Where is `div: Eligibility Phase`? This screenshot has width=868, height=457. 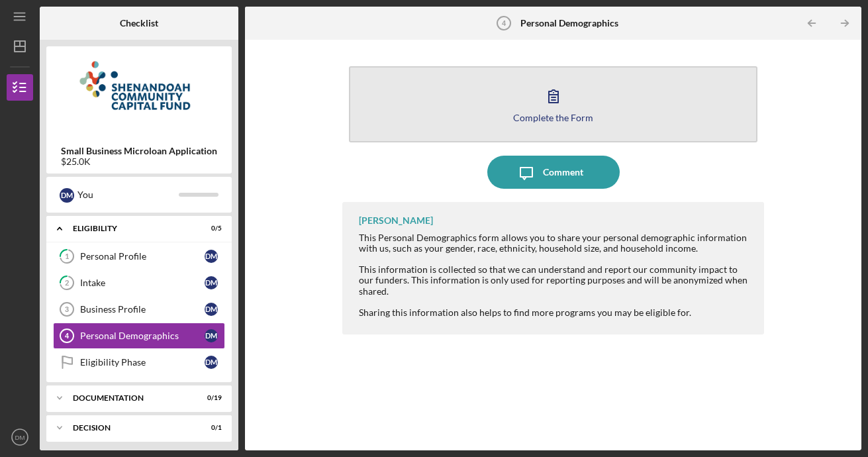
div: Eligibility Phase is located at coordinates (142, 362).